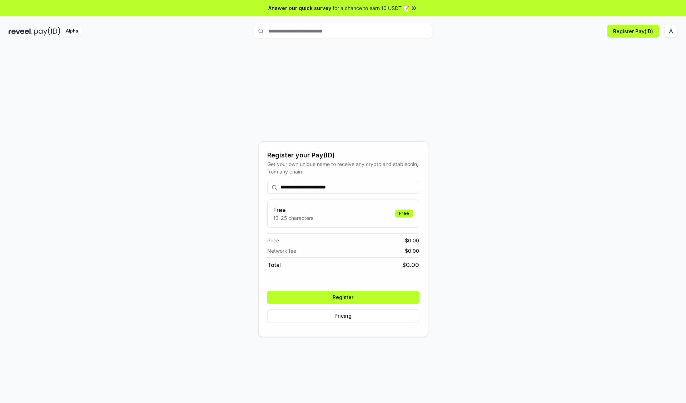 The image size is (686, 403). What do you see at coordinates (343, 168) in the screenshot?
I see `div: Get your own unique name to receive any crypto and stablecoin, from any chain` at bounding box center [343, 168].